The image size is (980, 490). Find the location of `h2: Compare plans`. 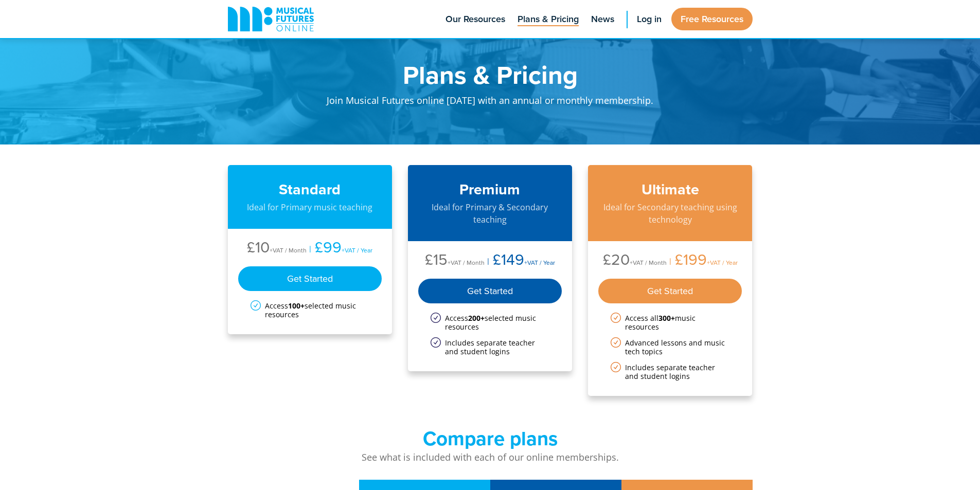

h2: Compare plans is located at coordinates (490, 439).